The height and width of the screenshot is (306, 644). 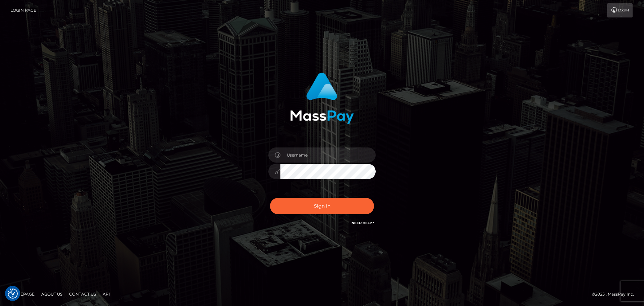 I want to click on button: Consent Preferences, so click(x=12, y=294).